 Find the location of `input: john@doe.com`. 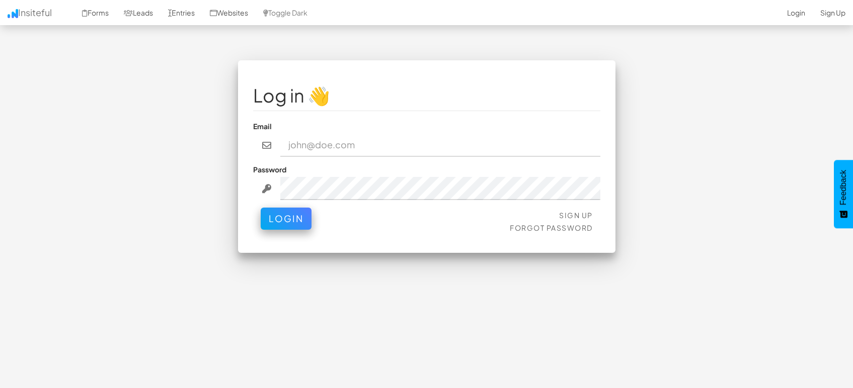

input: john@doe.com is located at coordinates (440, 145).